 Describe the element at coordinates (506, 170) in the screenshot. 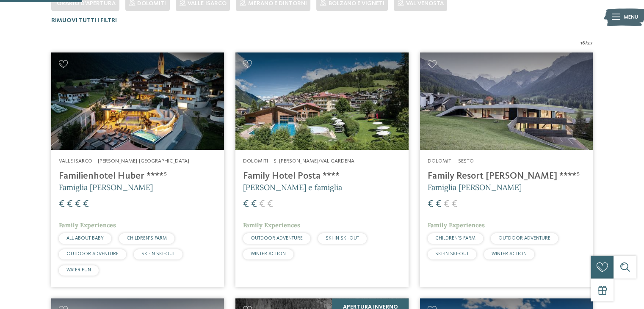

I see `a: Cercate un hotel per famiglie? Qui troverete solo i migliori! Dolomiti – Sesto Family Resort [PER...` at that location.